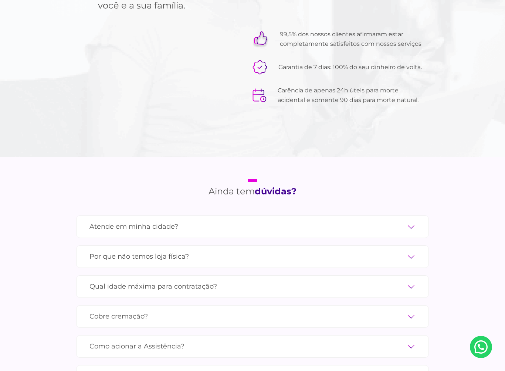 Image resolution: width=505 pixels, height=371 pixels. Describe the element at coordinates (253, 287) in the screenshot. I see `label: Qual idade máxima para contratação?` at that location.